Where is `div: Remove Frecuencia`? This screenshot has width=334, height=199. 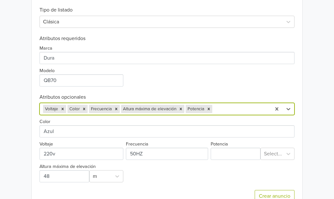 div: Remove Frecuencia is located at coordinates (116, 109).